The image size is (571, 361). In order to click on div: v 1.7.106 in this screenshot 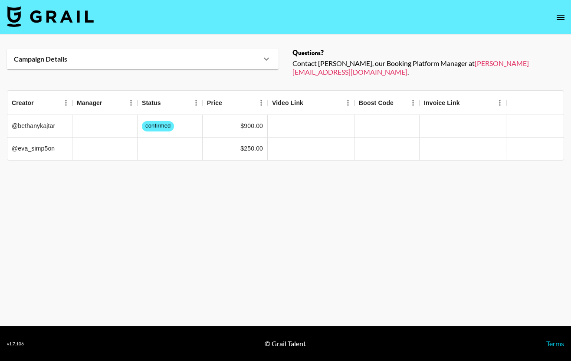, I will do `click(15, 344)`.